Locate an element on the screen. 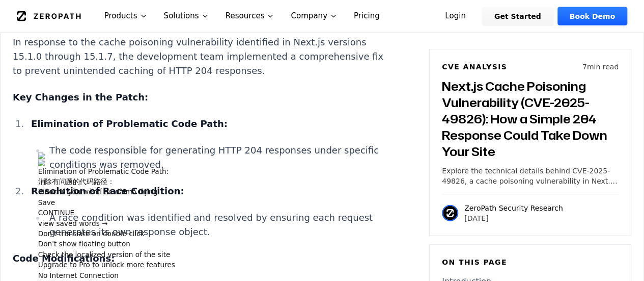 Image resolution: width=644 pixels, height=281 pixels. h6: On this page is located at coordinates (530, 261).